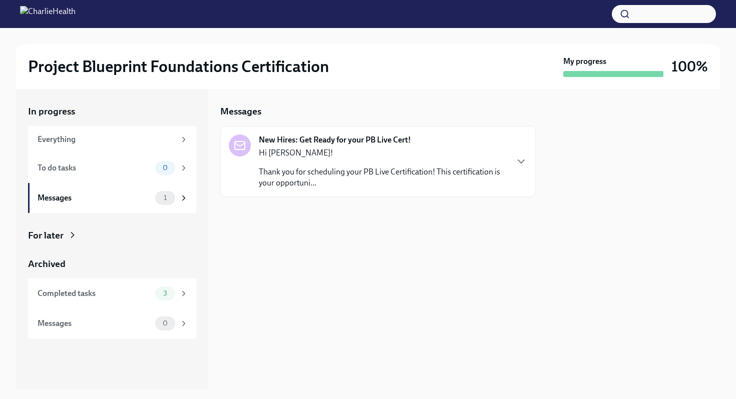 The width and height of the screenshot is (736, 399). Describe the element at coordinates (241, 112) in the screenshot. I see `h5: Messages` at that location.